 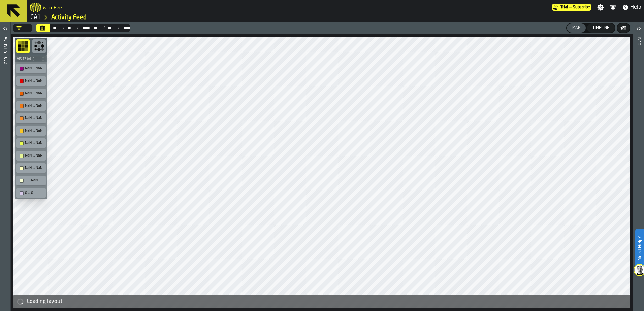 What do you see at coordinates (43, 28) in the screenshot?
I see `button: Select date range` at bounding box center [43, 28].